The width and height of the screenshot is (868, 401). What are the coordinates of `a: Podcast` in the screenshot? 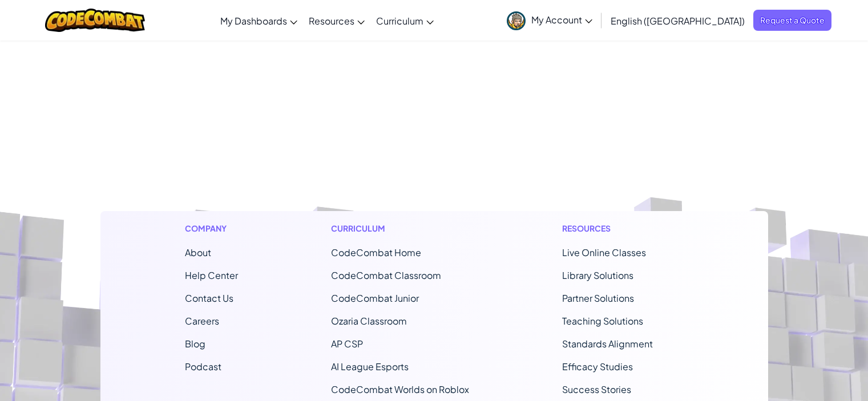 It's located at (203, 366).